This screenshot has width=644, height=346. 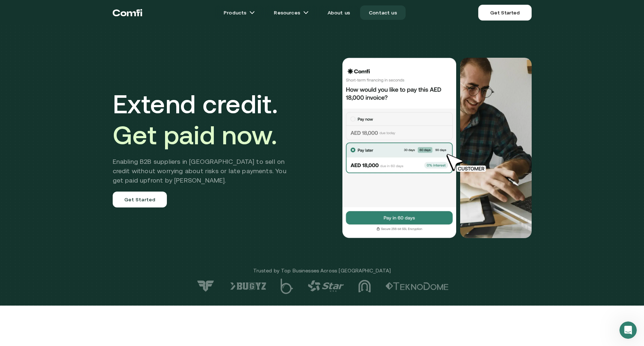 I want to click on a: Return to the top of the Comfi home page, so click(x=127, y=13).